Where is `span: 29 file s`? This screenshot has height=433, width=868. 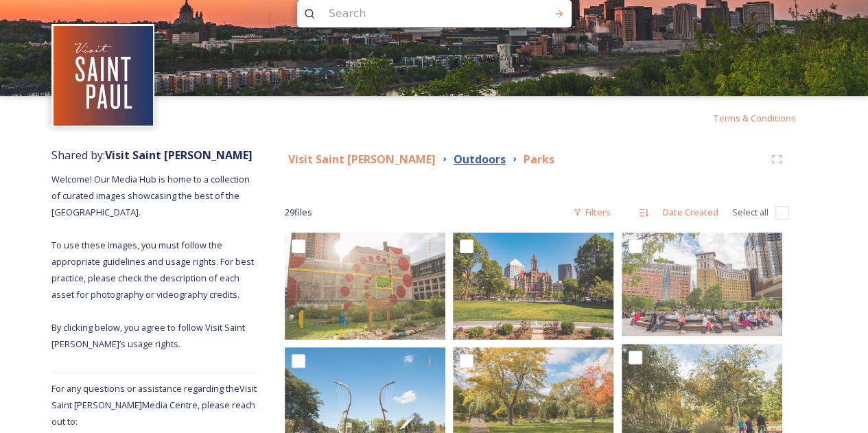
span: 29 file s is located at coordinates (299, 212).